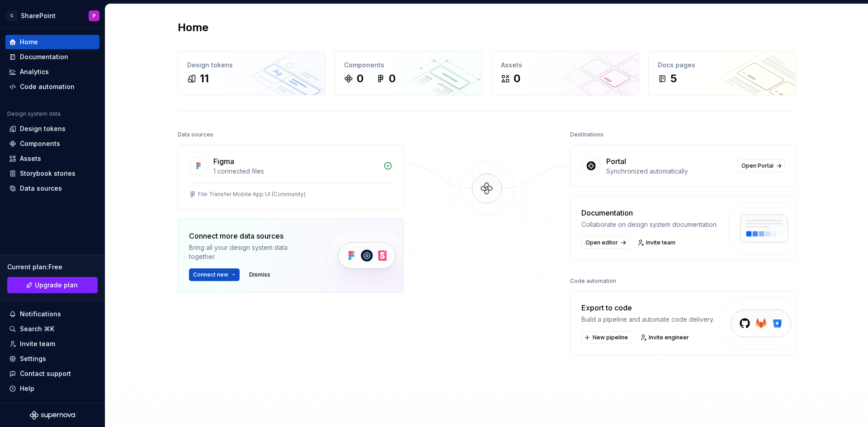  I want to click on a: Assets, so click(52, 159).